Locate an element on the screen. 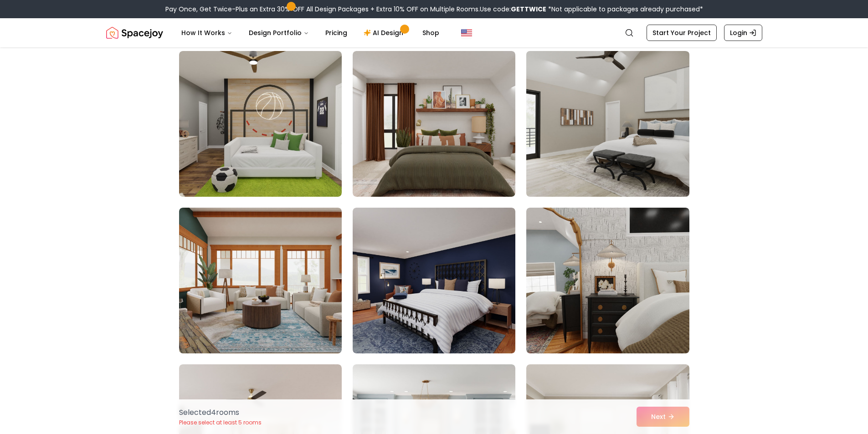 This screenshot has width=868, height=434. button: Design Portfolio is located at coordinates (279, 33).